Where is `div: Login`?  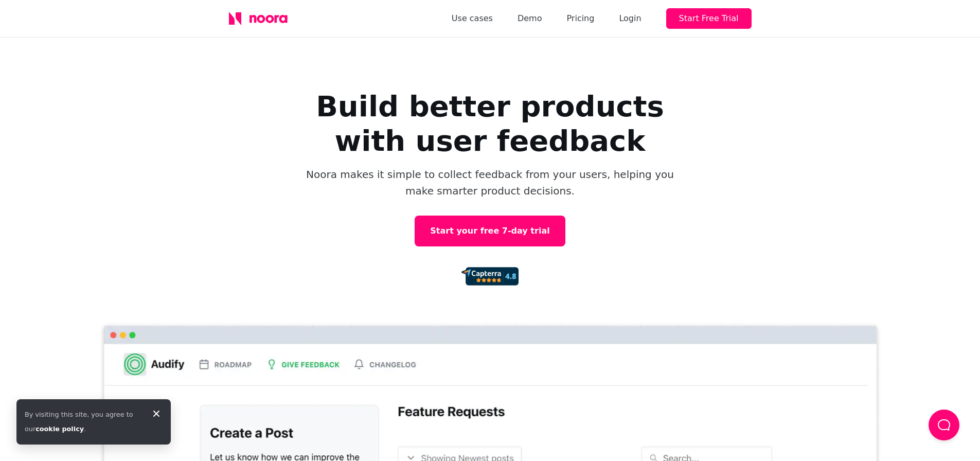
div: Login is located at coordinates (630, 18).